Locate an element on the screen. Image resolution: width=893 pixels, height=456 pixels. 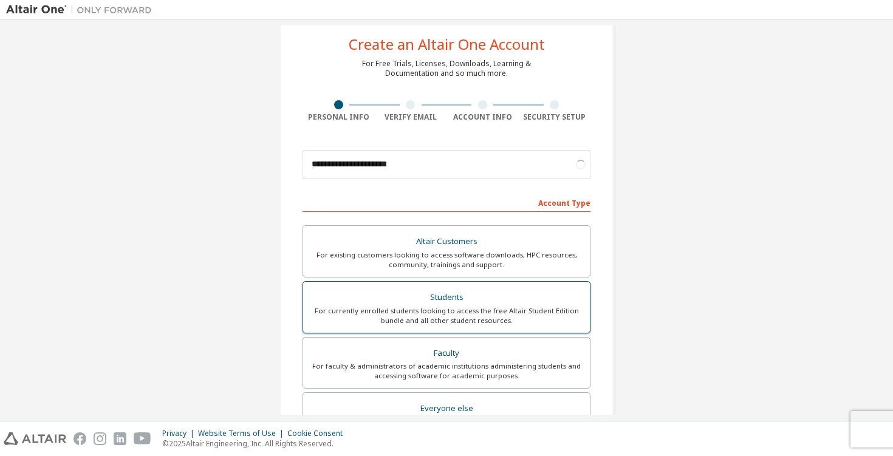
p: © 2025 Altair Engineering, Inc. All Rights Reserved. is located at coordinates (256, 443).